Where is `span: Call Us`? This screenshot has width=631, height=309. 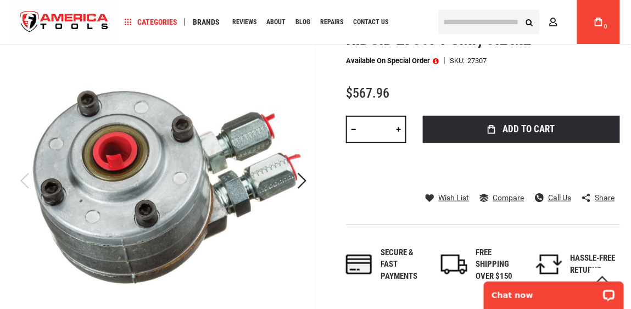 span: Call Us is located at coordinates (560, 198).